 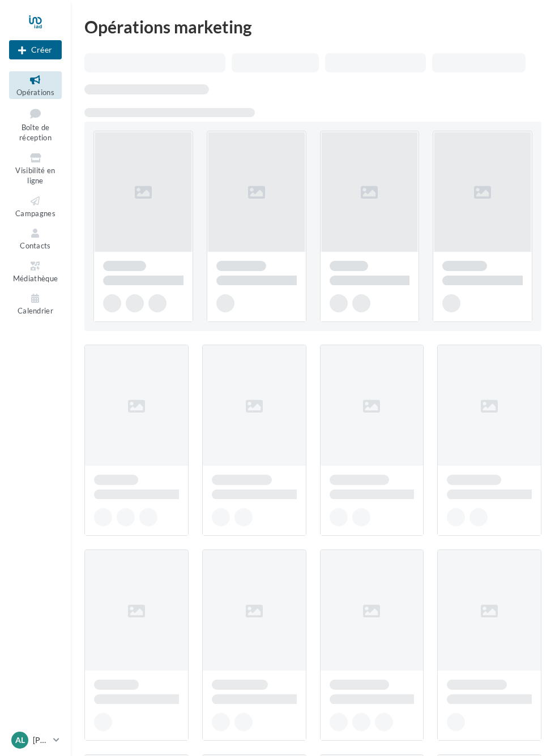 What do you see at coordinates (35, 310) in the screenshot?
I see `span: Calendrier` at bounding box center [35, 310].